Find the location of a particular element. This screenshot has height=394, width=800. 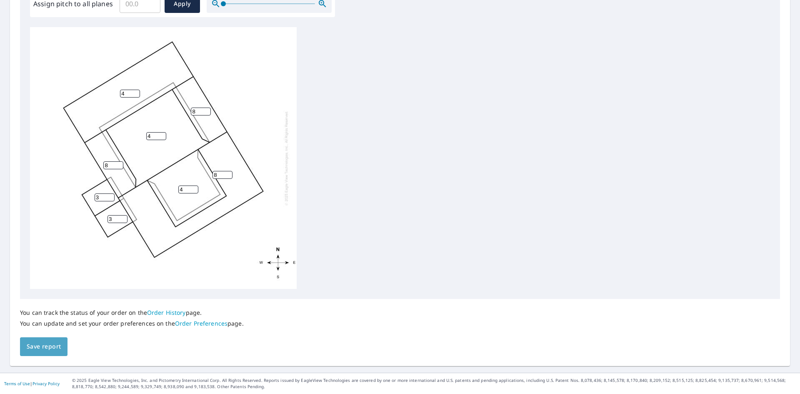

a: Order Preferences is located at coordinates (201, 323).